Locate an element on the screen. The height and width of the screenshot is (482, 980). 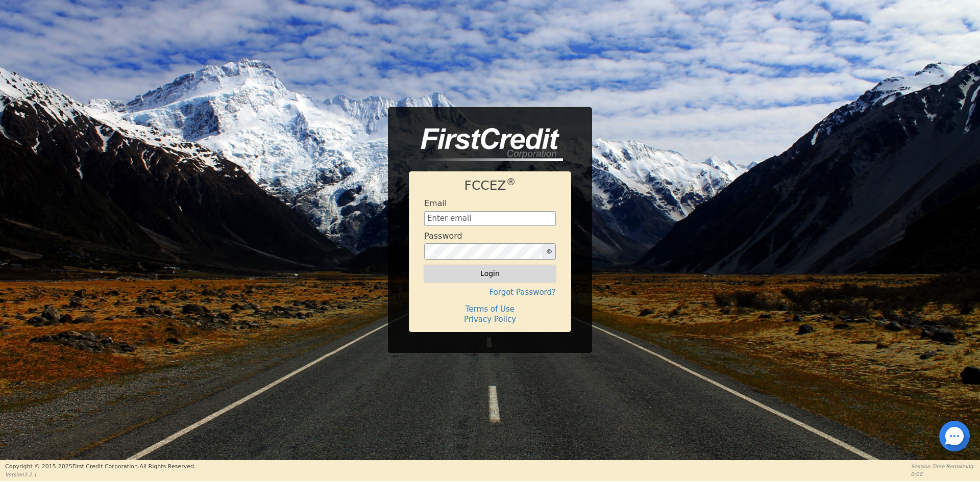
button: Login is located at coordinates (490, 274).